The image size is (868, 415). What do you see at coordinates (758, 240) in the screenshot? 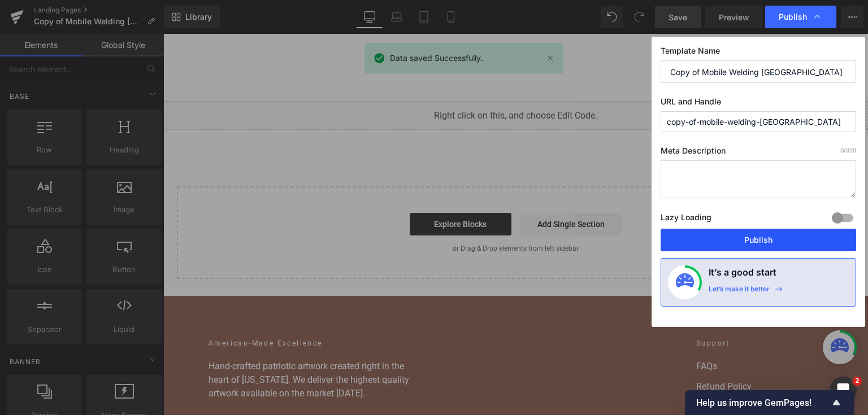
I see `button: Publish` at bounding box center [758, 240].